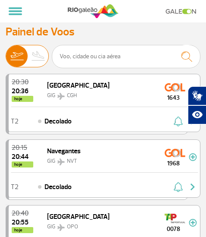 The width and height of the screenshot is (206, 237). I want to click on span: OPO, so click(72, 226).